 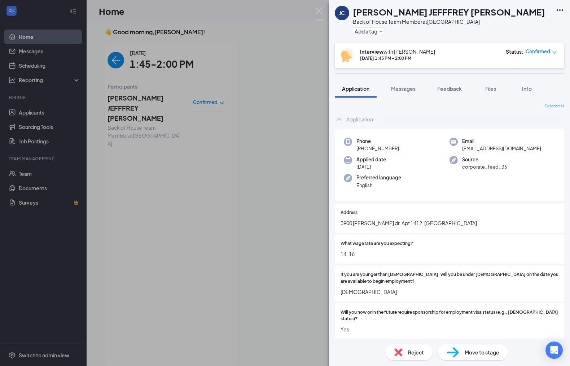 What do you see at coordinates (339, 119) in the screenshot?
I see `svg: ChevronUp` at bounding box center [339, 119].